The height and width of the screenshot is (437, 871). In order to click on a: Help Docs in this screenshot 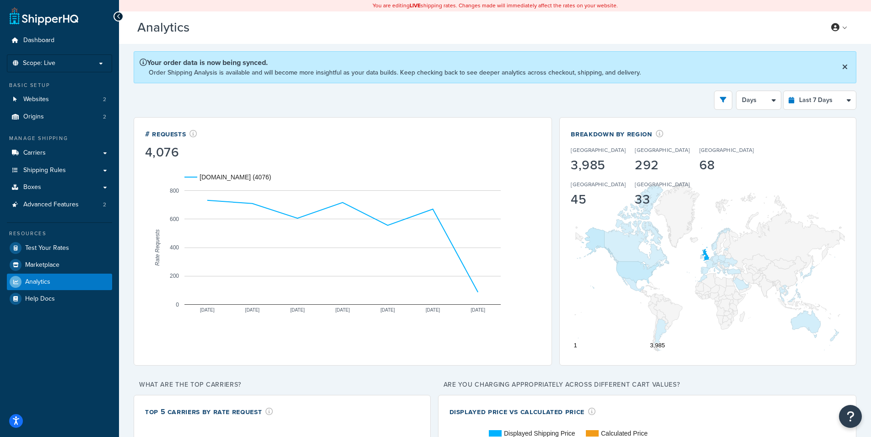, I will do `click(59, 299)`.